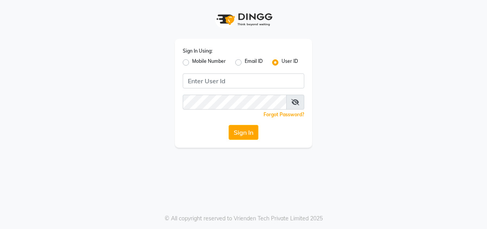  What do you see at coordinates (209, 62) in the screenshot?
I see `label: Mobile Number` at bounding box center [209, 62].